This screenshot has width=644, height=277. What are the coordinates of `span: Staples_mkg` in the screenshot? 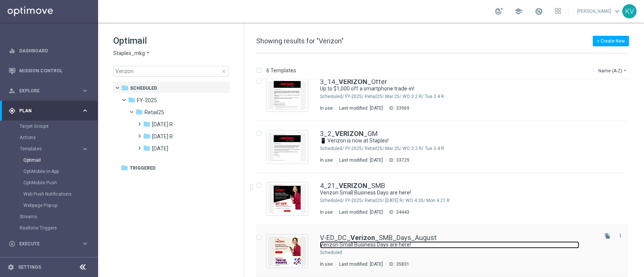 It's located at (129, 53).